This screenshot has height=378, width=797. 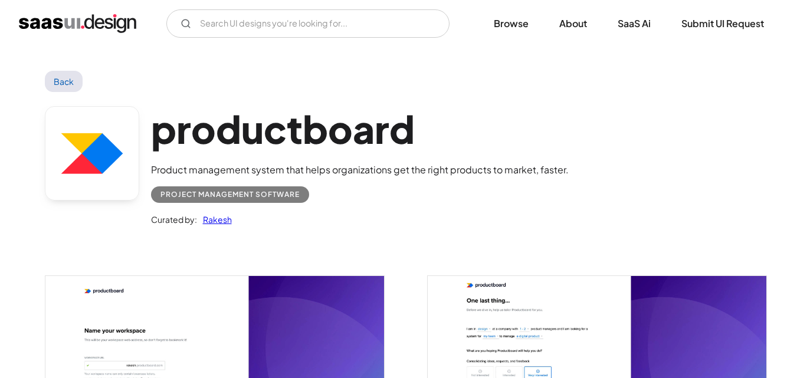 I want to click on div: Project Management Software, so click(x=230, y=195).